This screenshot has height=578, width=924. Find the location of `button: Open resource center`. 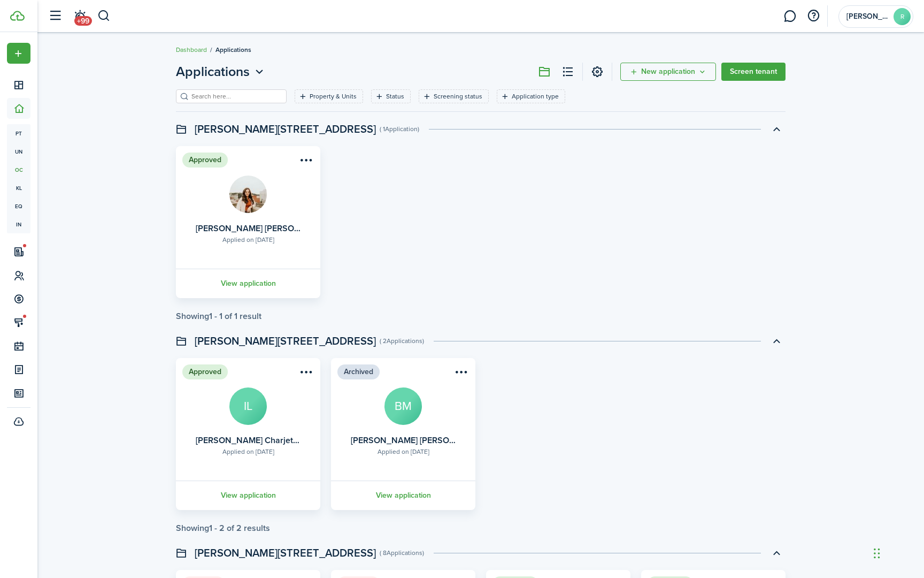

button: Open resource center is located at coordinates (813, 16).